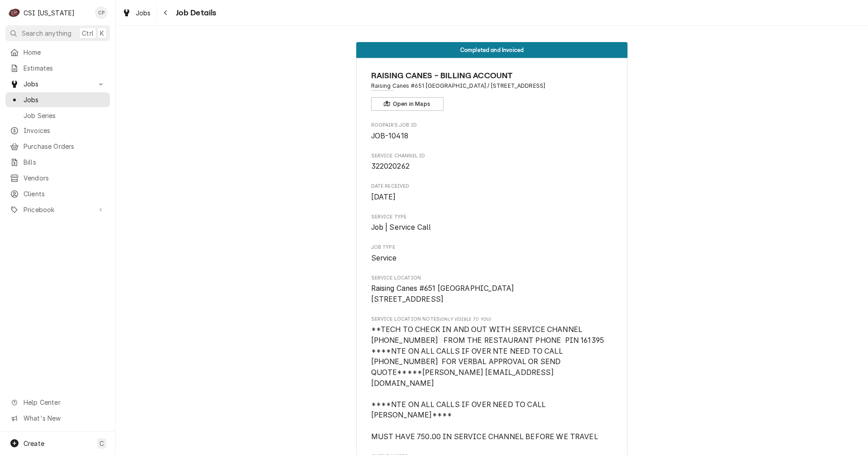  Describe the element at coordinates (101, 13) in the screenshot. I see `div: CP` at that location.